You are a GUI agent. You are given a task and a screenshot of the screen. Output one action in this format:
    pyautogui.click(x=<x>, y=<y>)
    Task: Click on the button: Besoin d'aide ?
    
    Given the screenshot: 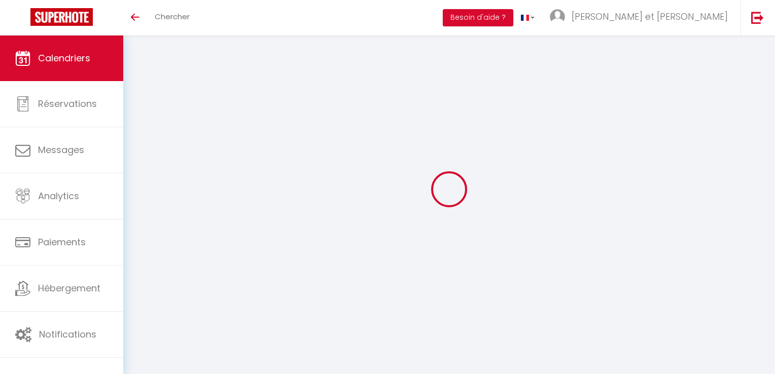 What is the action you would take?
    pyautogui.click(x=478, y=18)
    